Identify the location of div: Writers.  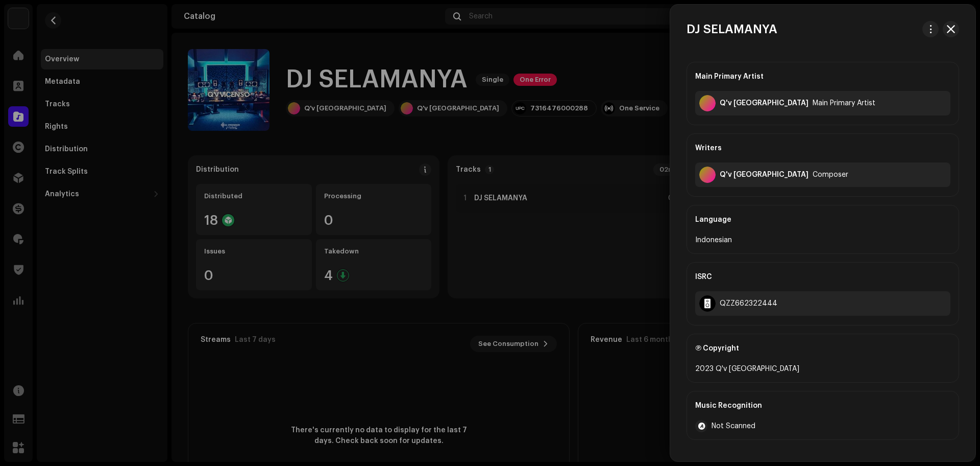
(823, 148).